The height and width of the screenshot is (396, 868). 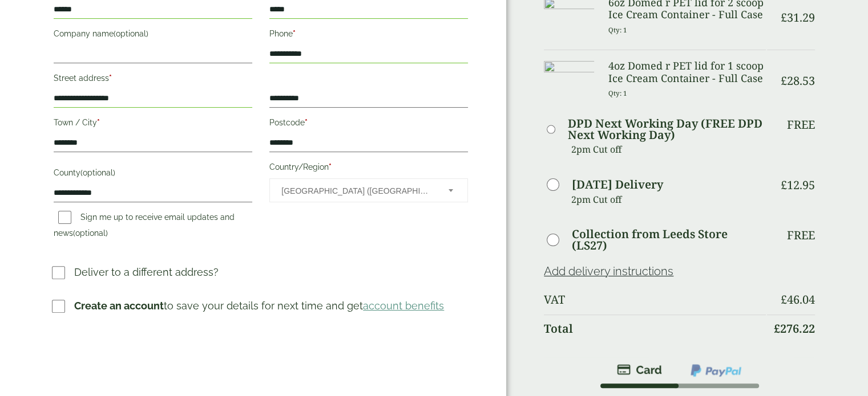 I want to click on label: Town / City, so click(x=153, y=124).